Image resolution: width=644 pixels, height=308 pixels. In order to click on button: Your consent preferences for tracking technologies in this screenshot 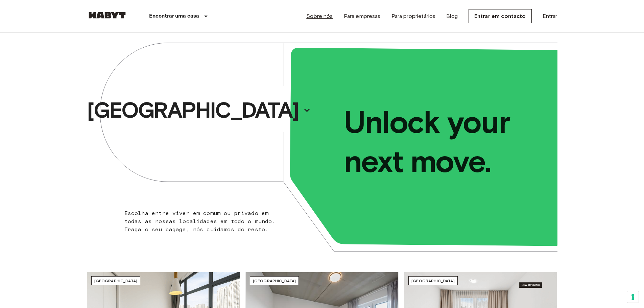, I will do `click(633, 297)`.